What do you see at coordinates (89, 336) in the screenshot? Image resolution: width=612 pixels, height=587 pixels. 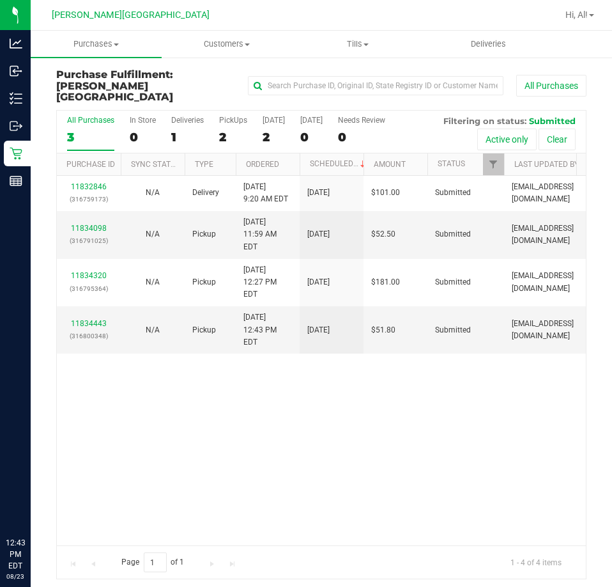 I see `p: (316800348)` at bounding box center [89, 336].